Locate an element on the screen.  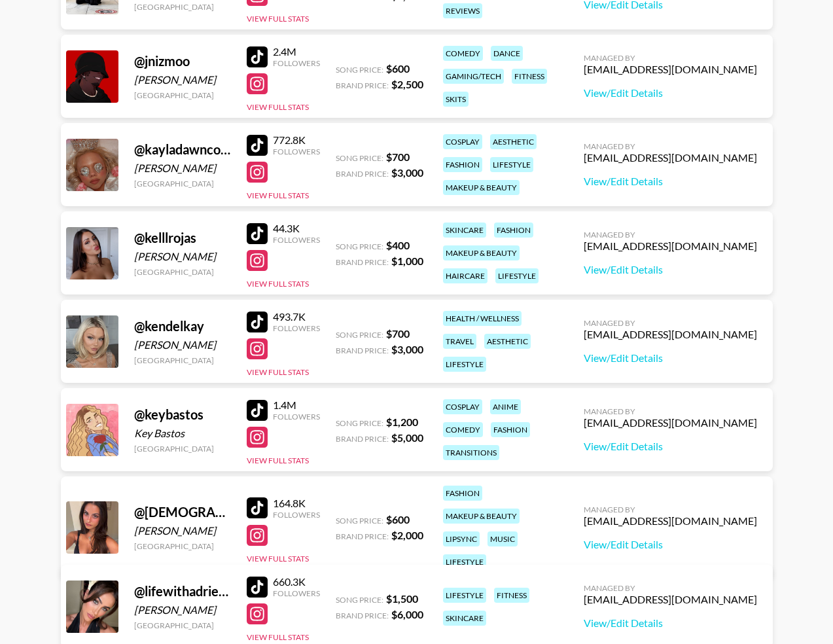
strong: $ 5,000 is located at coordinates (407, 437).